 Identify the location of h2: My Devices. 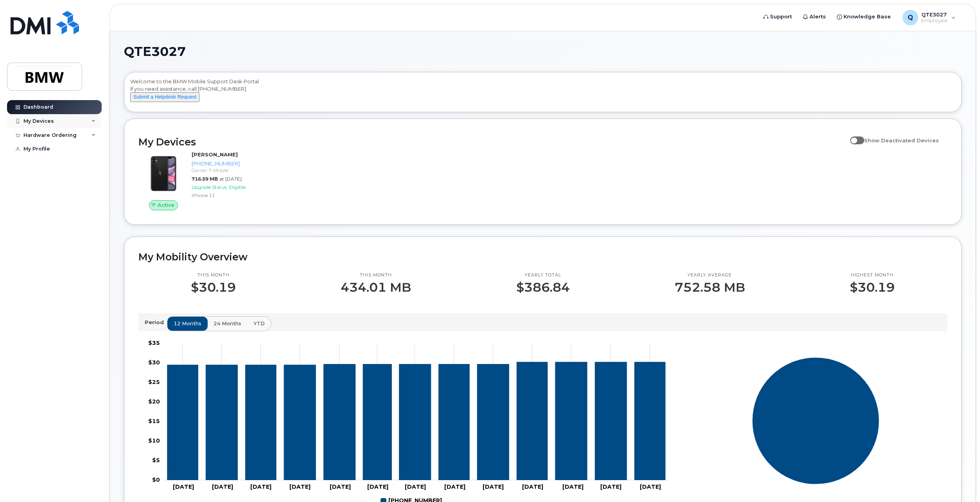
(493, 142).